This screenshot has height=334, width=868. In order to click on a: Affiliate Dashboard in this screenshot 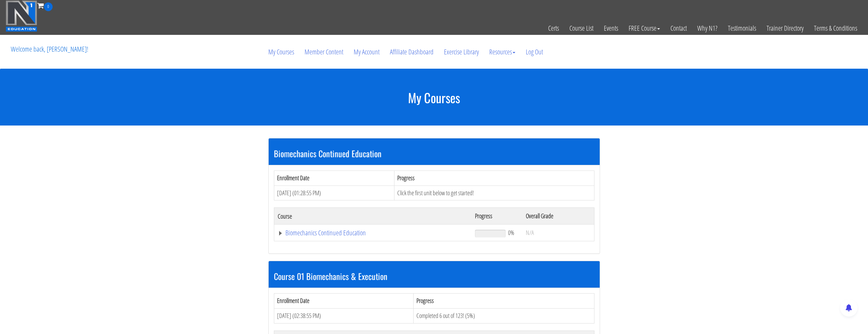, I will do `click(411, 52)`.